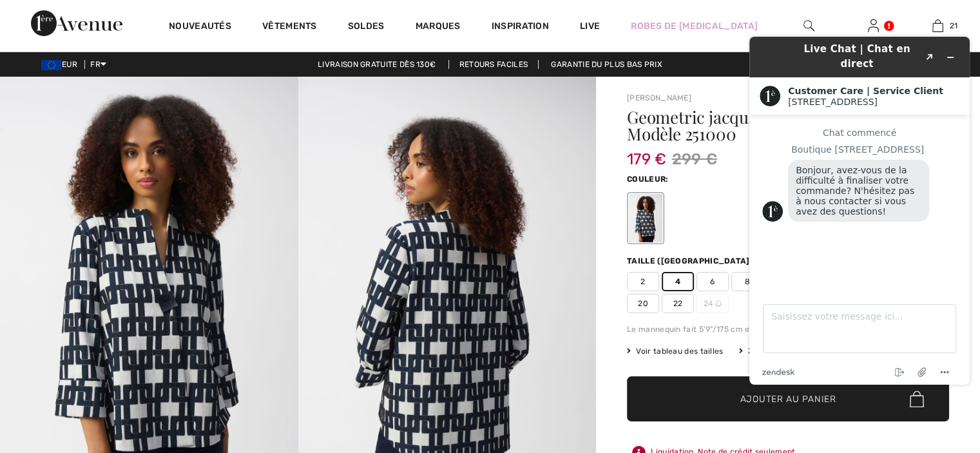 This screenshot has height=453, width=980. Describe the element at coordinates (606, 65) in the screenshot. I see `a: Garantie du plus bas prix` at that location.